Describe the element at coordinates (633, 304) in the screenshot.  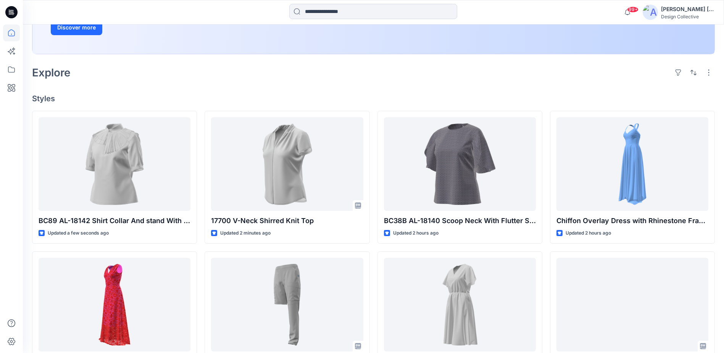
I see `a: 18596 Modern Blouse LS G2E 2025` at that location.